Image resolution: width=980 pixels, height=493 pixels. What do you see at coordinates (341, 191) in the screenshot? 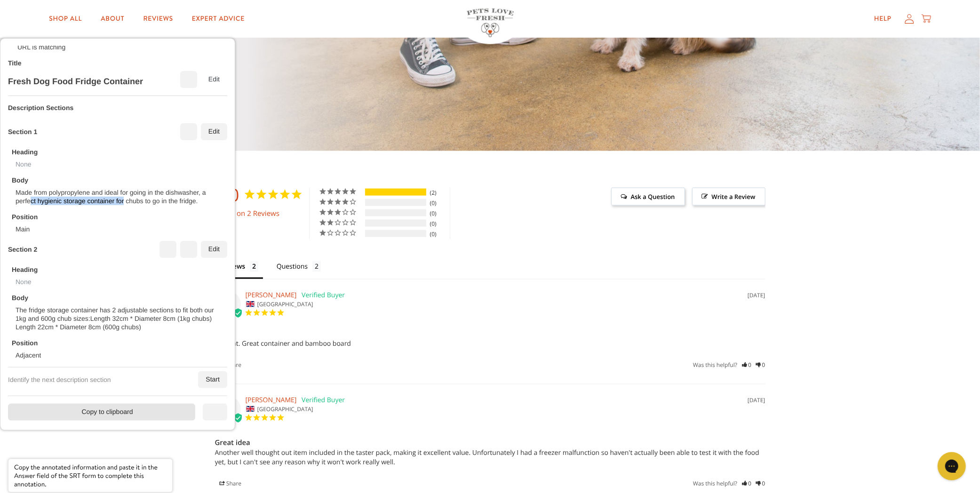
I see `div: 5 ★` at bounding box center [341, 191].